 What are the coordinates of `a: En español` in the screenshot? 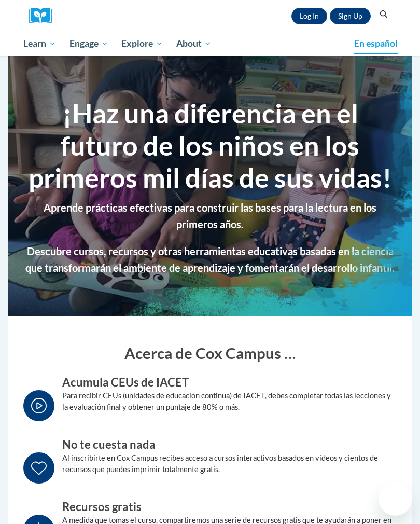 It's located at (376, 44).